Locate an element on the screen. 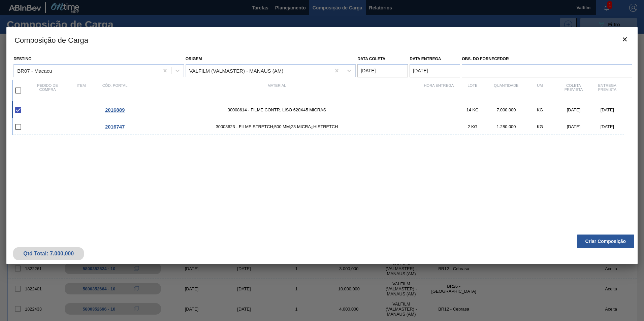 Image resolution: width=644 pixels, height=321 pixels. span: 2016889 is located at coordinates (115, 110).